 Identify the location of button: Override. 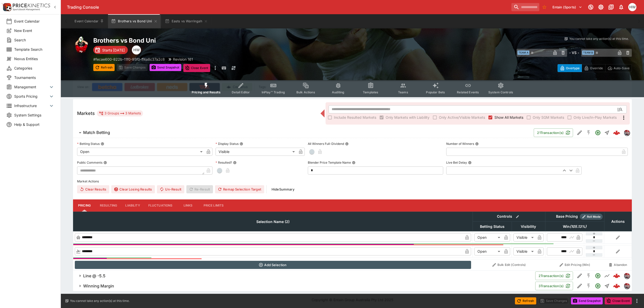
(593, 68).